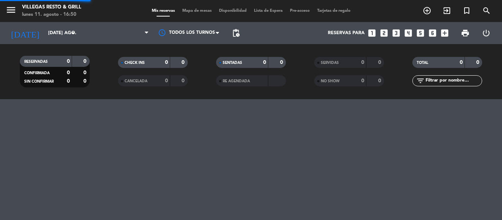 Image resolution: width=502 pixels, height=220 pixels. What do you see at coordinates (39, 82) in the screenshot?
I see `span: SIN CONFIRMAR` at bounding box center [39, 82].